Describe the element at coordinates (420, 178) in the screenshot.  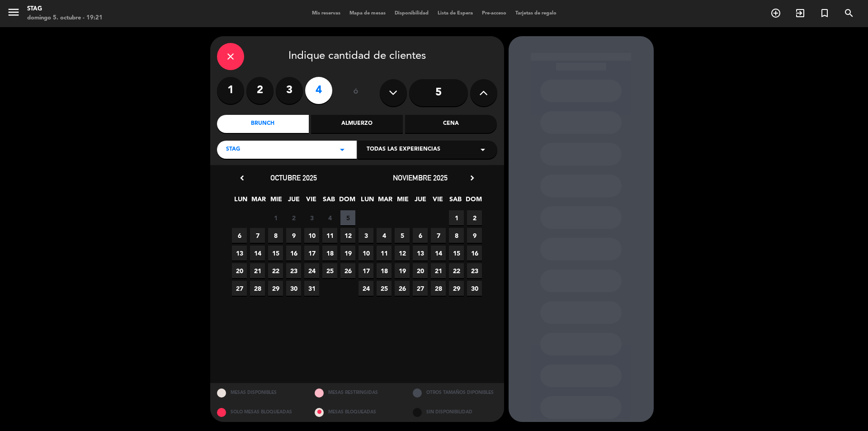
I see `span: noviembre 2025` at that location.